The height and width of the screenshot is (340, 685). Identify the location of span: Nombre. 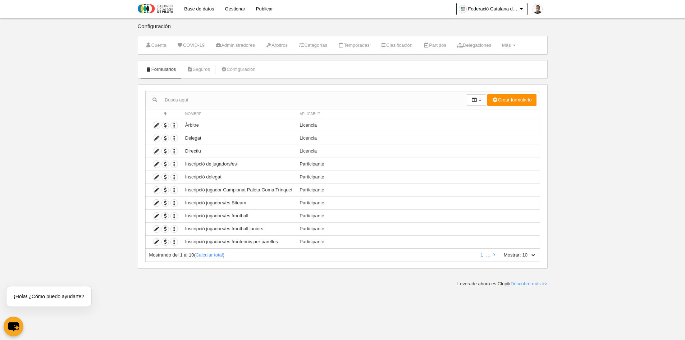
(193, 114).